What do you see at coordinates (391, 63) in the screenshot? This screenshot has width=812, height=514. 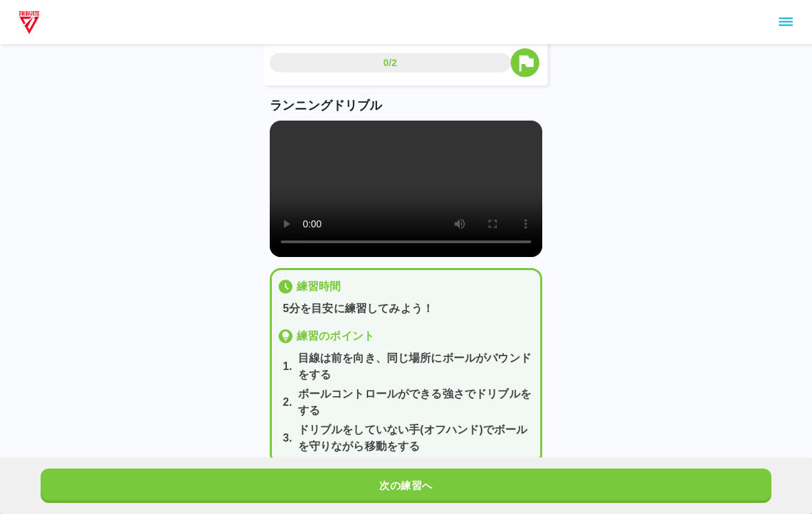 I see `p: 0/2` at bounding box center [391, 63].